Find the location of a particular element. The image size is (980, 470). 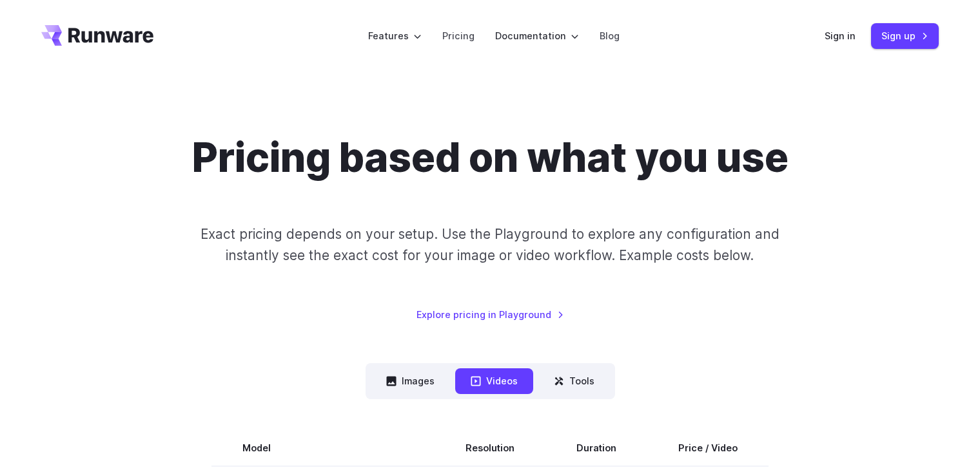

a: Go to / is located at coordinates (97, 36).